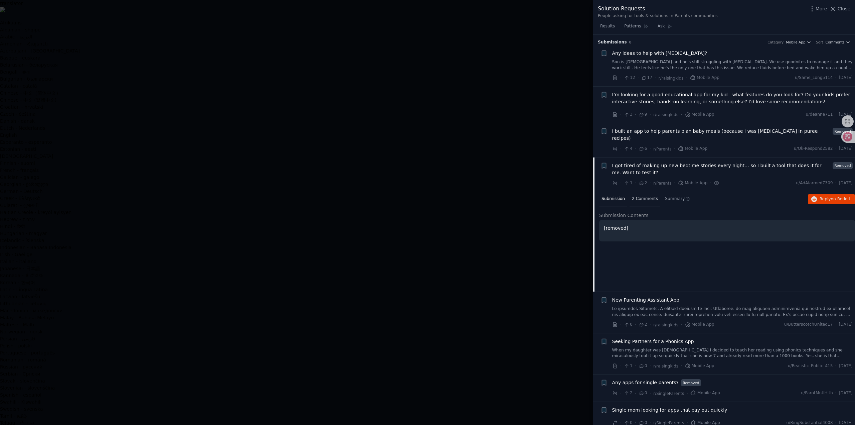  I want to click on a: New Parenting Assistant App, so click(646, 300).